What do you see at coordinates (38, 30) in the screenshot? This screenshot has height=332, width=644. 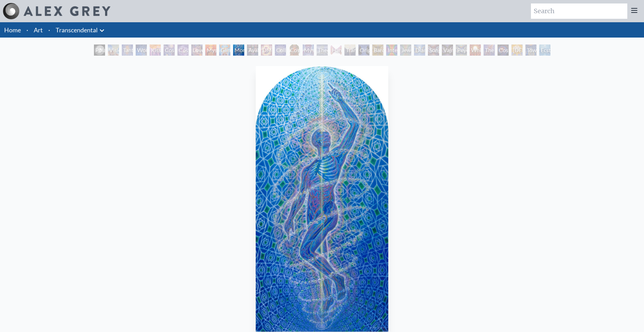 I see `a: Art` at bounding box center [38, 30].